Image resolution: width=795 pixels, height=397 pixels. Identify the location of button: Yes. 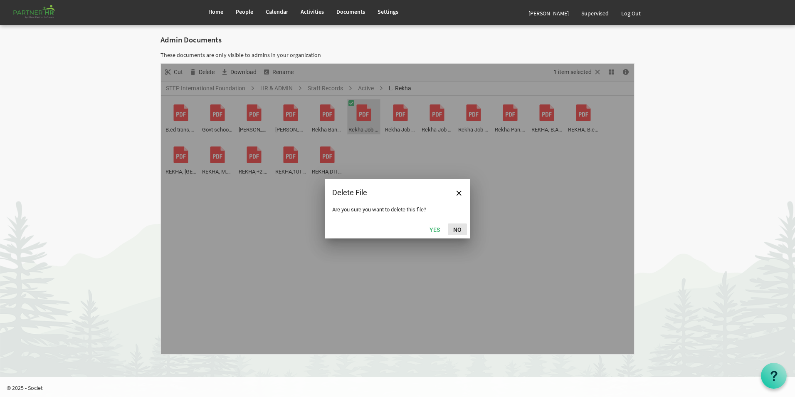
(435, 229).